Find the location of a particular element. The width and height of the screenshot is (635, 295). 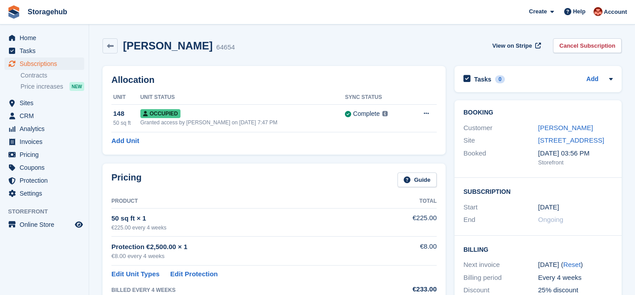

a: Edit Protection is located at coordinates (194, 274).